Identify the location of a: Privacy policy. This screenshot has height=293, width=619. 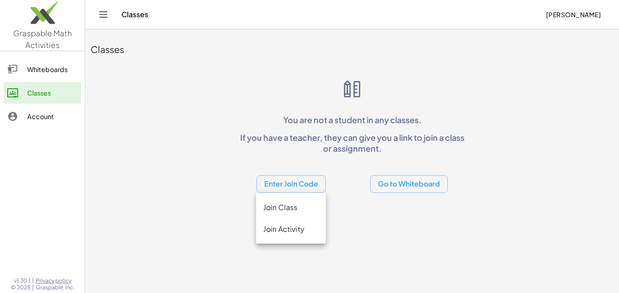
(55, 281).